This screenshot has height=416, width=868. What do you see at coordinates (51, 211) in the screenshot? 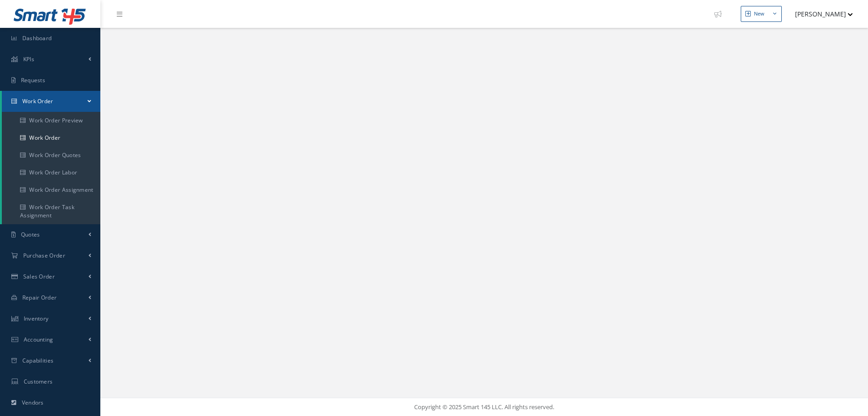
I see `a: Work Order Task Assignment` at bounding box center [51, 211].